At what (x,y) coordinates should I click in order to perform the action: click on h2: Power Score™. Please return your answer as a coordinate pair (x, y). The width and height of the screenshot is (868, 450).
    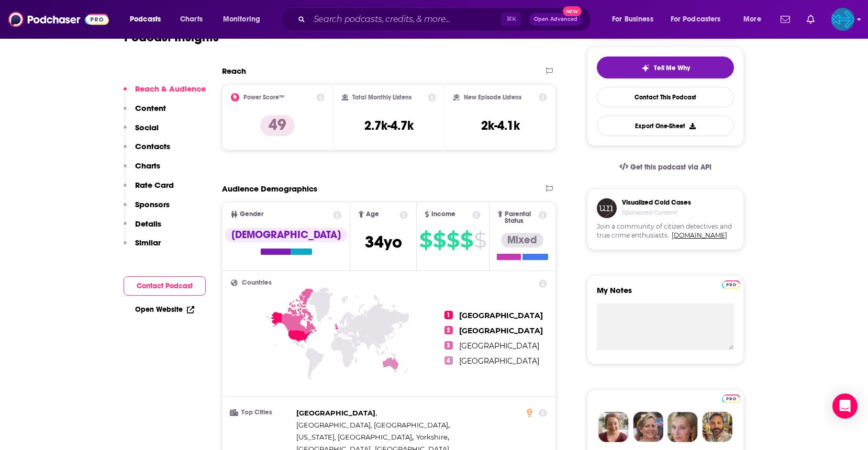
    Looking at the image, I should click on (264, 97).